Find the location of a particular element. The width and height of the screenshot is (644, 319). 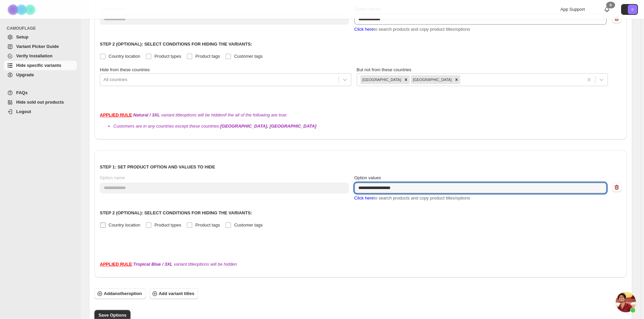

b: Tropical Blue / 3XL is located at coordinates (153, 264).